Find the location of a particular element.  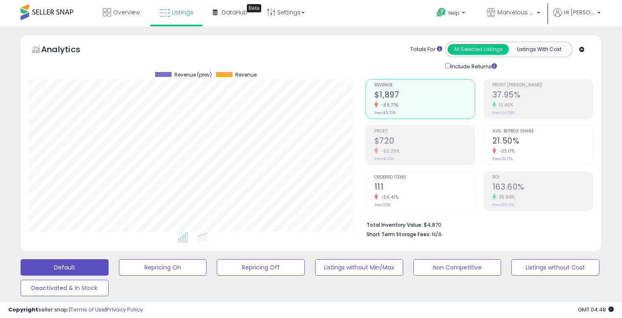

small: -66.77% is located at coordinates (388, 105).